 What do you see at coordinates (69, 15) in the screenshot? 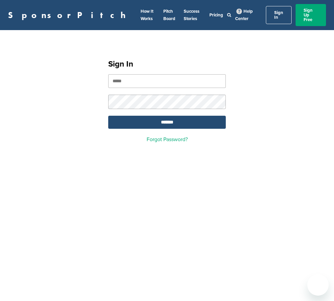
I see `a: SponsorPitch` at bounding box center [69, 15].